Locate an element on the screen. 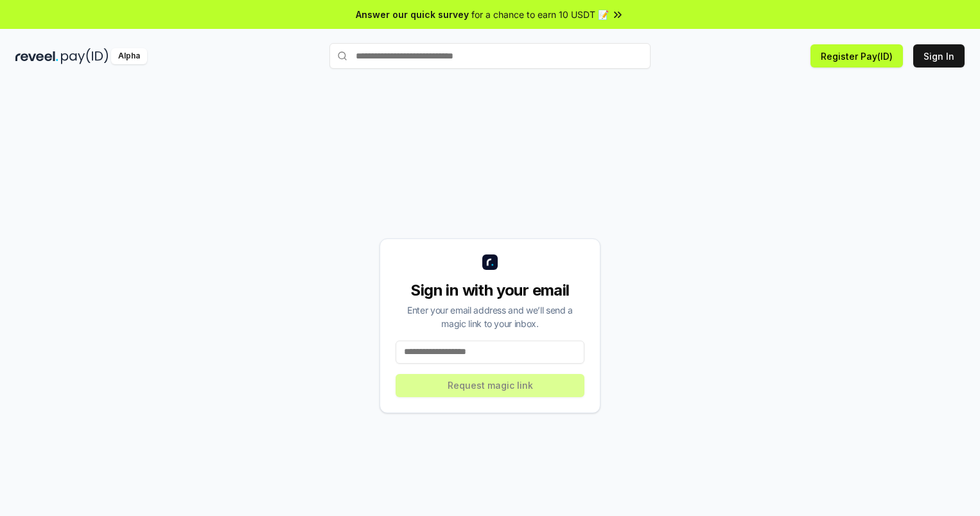 This screenshot has height=516, width=980. img: pay_id is located at coordinates (85, 56).